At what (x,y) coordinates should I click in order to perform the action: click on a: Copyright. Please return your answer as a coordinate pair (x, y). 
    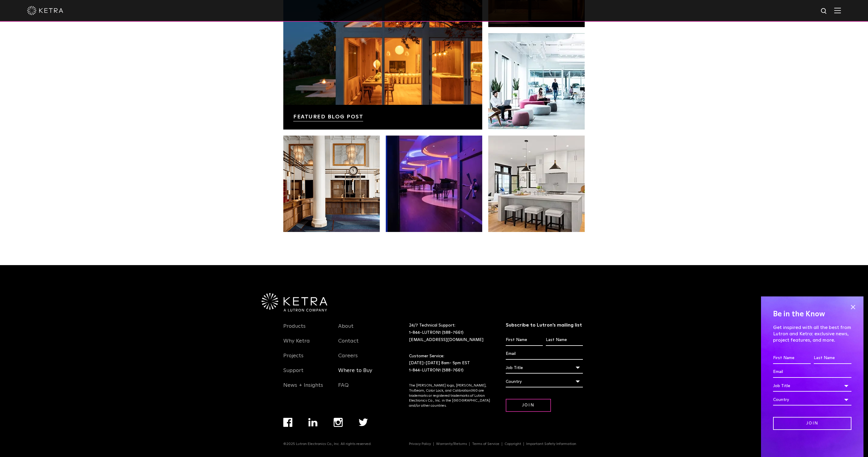
    Looking at the image, I should click on (513, 443).